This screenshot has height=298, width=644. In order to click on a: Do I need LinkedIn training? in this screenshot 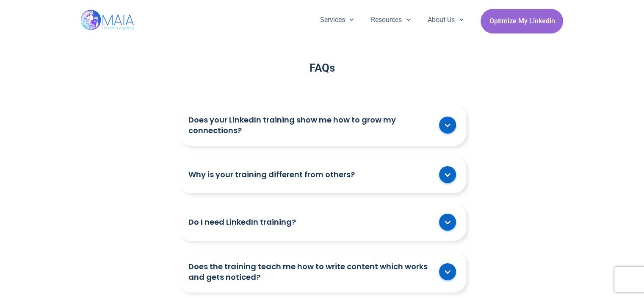, I will do `click(312, 222)`.